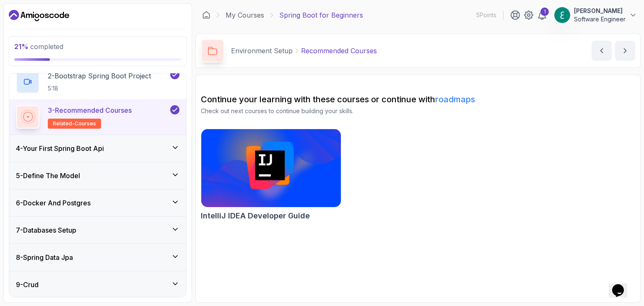 This screenshot has height=306, width=644. Describe the element at coordinates (271, 176) in the screenshot. I see `a: IntelliJ IDEA Developer Guide cardIntelliJ IDEA Developer Guide` at that location.